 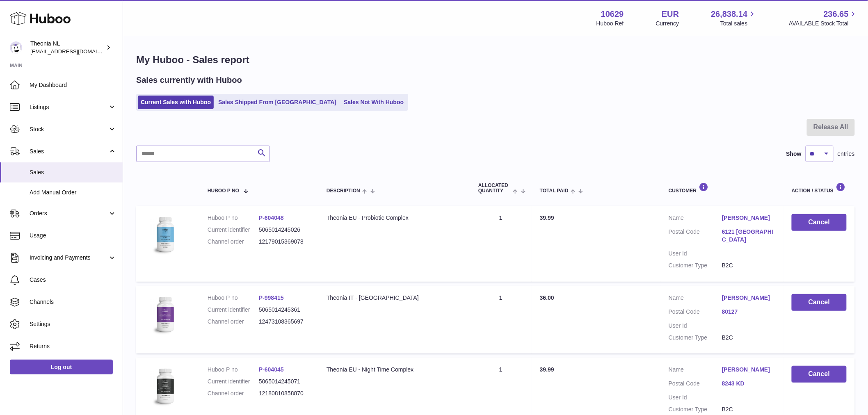 I want to click on h1: My Huboo - Sales report, so click(x=495, y=60).